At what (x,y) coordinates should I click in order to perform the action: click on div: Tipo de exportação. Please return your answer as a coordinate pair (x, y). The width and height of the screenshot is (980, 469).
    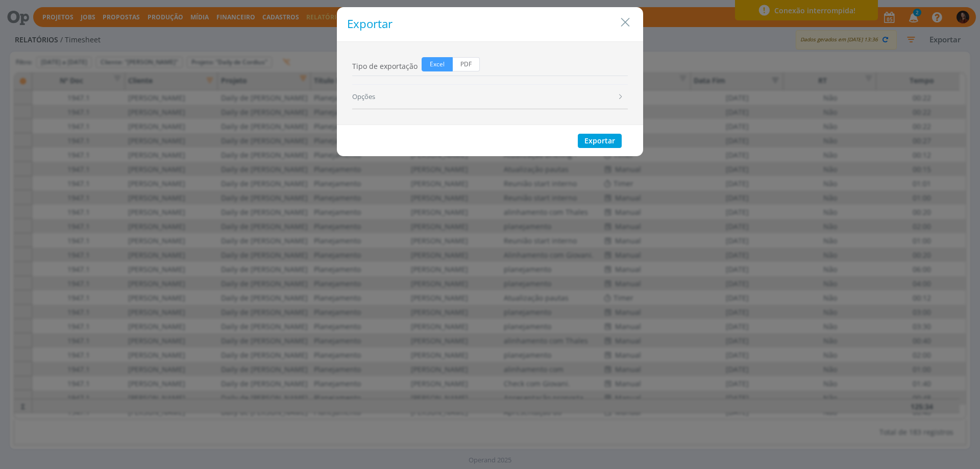
    Looking at the image, I should click on (490, 66).